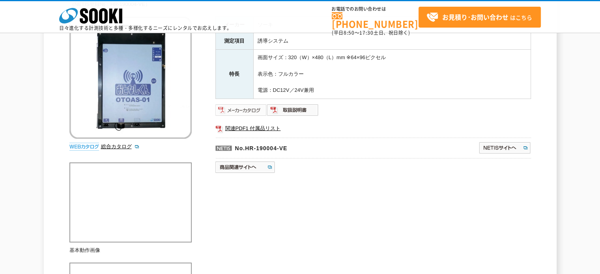 The image size is (600, 274). I want to click on a: 取扱説明書, so click(293, 112).